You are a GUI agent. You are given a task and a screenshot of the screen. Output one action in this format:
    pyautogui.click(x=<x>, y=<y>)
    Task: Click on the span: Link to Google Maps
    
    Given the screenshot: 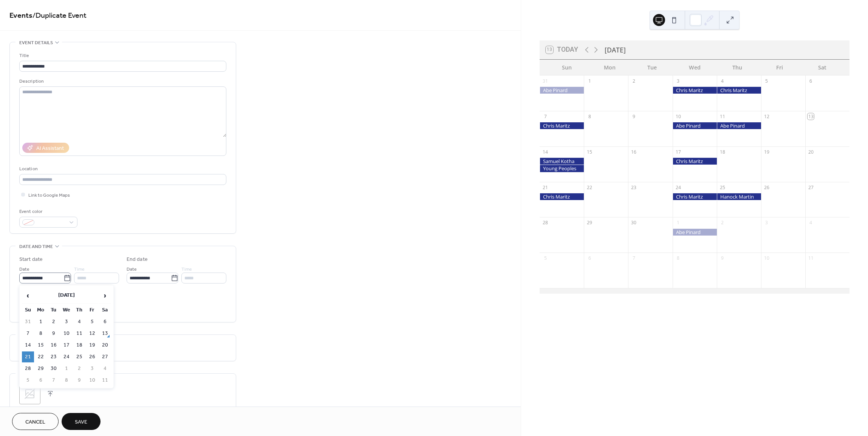 What is the action you would take?
    pyautogui.click(x=49, y=195)
    